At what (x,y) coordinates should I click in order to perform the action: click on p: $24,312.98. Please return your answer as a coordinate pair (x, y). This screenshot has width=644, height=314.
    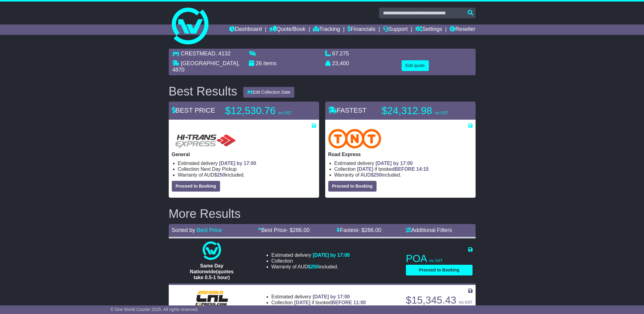
    Looking at the image, I should click on (420, 111).